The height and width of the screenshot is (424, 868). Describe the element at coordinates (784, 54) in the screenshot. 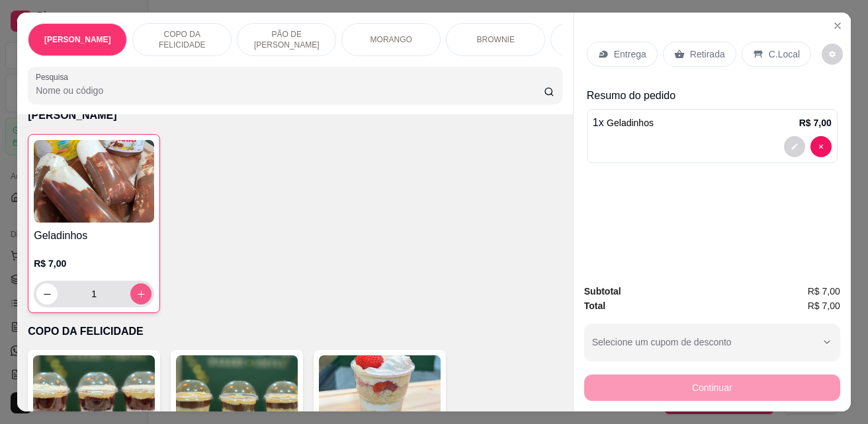

I see `p: C.Local` at that location.